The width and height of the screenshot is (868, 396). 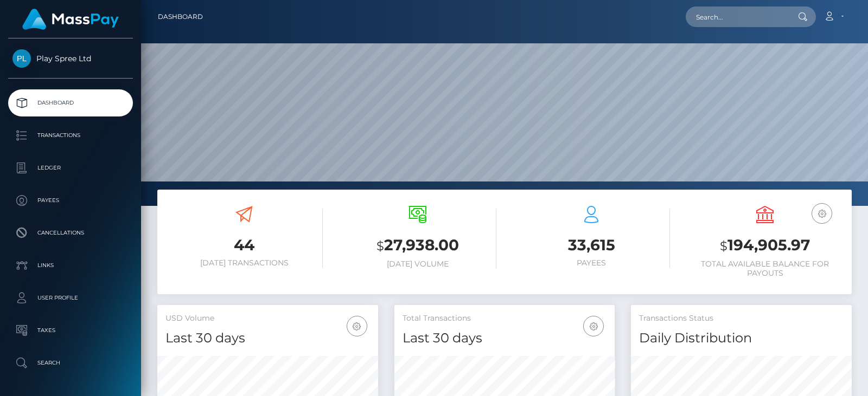 What do you see at coordinates (71, 233) in the screenshot?
I see `p: Cancellations` at bounding box center [71, 233].